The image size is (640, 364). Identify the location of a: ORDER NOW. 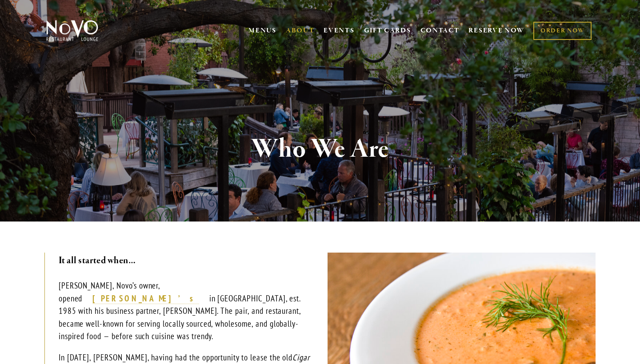
(563, 30).